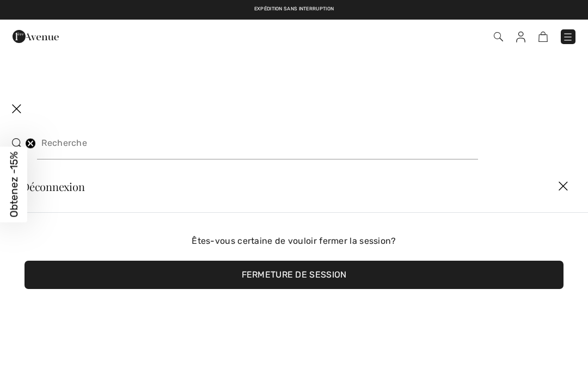  I want to click on img: 1ère Avenue, so click(36, 36).